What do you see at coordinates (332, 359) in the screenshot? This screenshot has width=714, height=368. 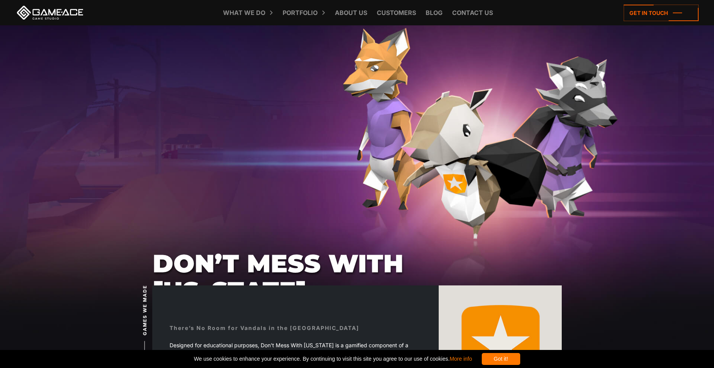 I see `span: We use cookies to enhance your experience. By continuing to visit this site you agree to our use ...` at bounding box center [332, 359].